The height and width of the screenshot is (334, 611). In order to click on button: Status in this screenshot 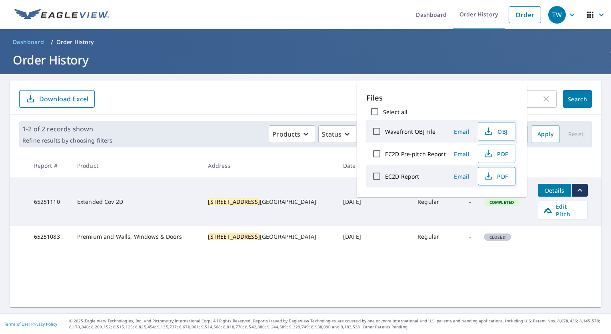, I will do `click(337, 134)`.